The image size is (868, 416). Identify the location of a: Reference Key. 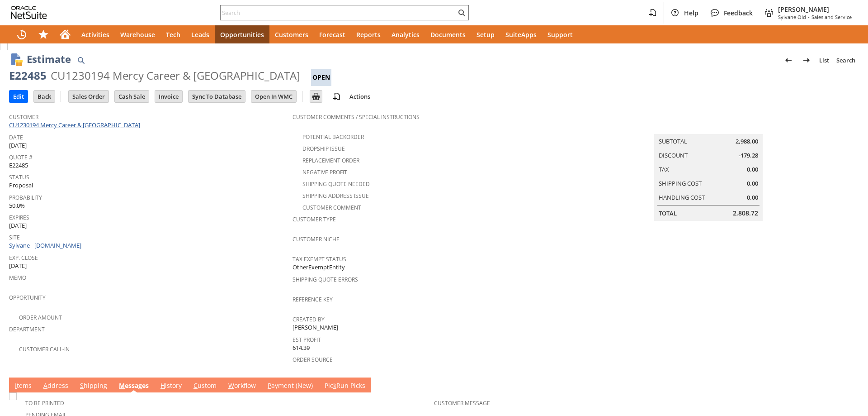
(313, 299).